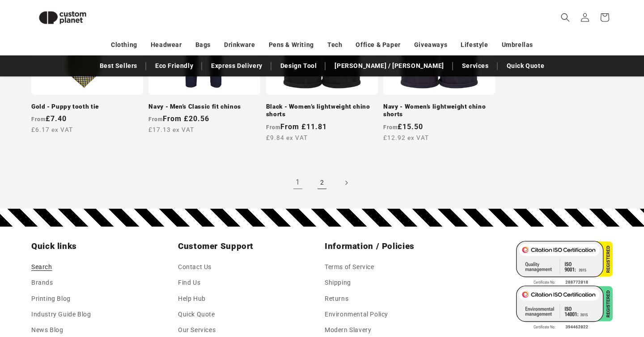 Image resolution: width=644 pixels, height=337 pixels. What do you see at coordinates (174, 66) in the screenshot?
I see `a: Eco Friendly` at bounding box center [174, 66].